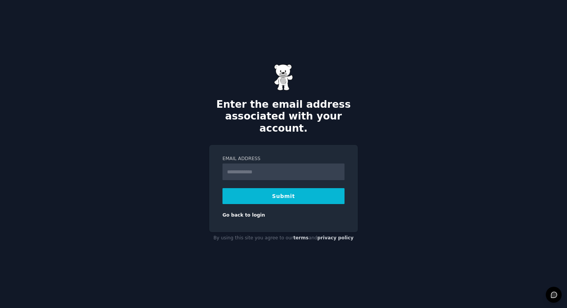 This screenshot has width=567, height=308. I want to click on a: Go back to login, so click(244, 215).